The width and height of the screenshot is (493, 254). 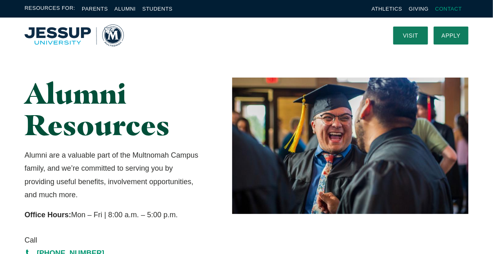 I want to click on a: Students, so click(x=157, y=9).